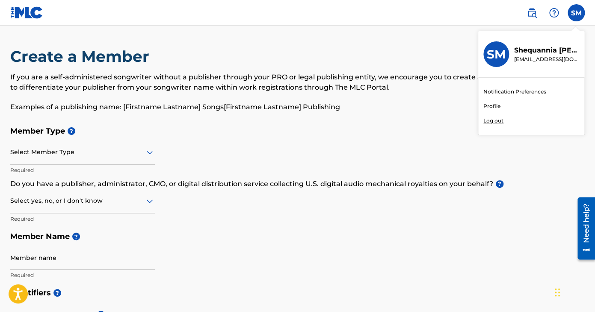  Describe the element at coordinates (297, 131) in the screenshot. I see `h5: Member Type` at that location.